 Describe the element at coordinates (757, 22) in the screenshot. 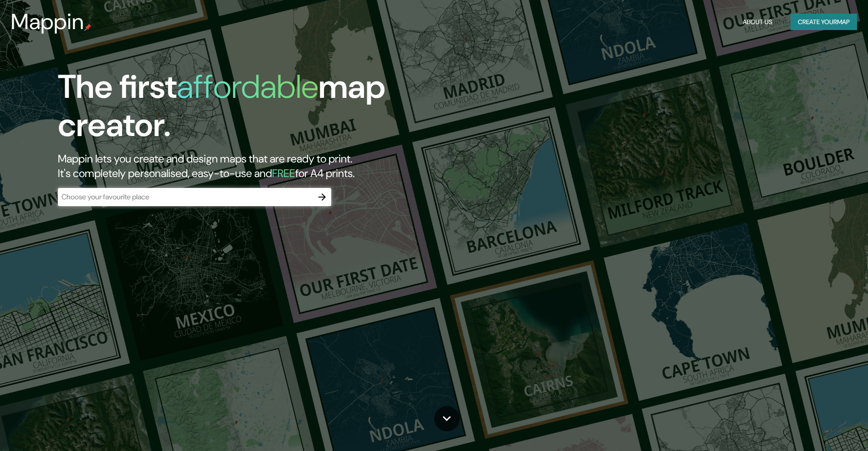

I see `button: About Us` at that location.